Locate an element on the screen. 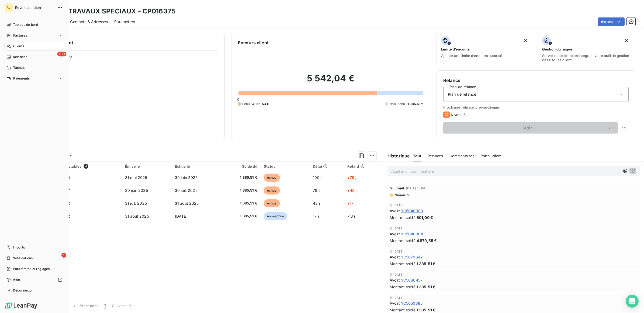  div: Open Intercom Messenger is located at coordinates (632, 301).